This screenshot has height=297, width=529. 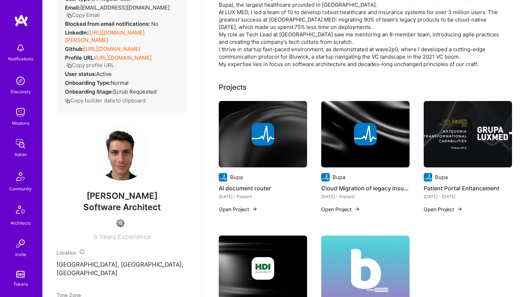 I want to click on img: Community, so click(x=20, y=177).